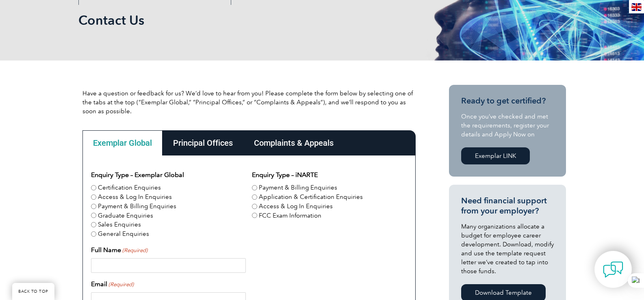 The height and width of the screenshot is (300, 644). Describe the element at coordinates (119, 250) in the screenshot. I see `label: Full Name` at that location.